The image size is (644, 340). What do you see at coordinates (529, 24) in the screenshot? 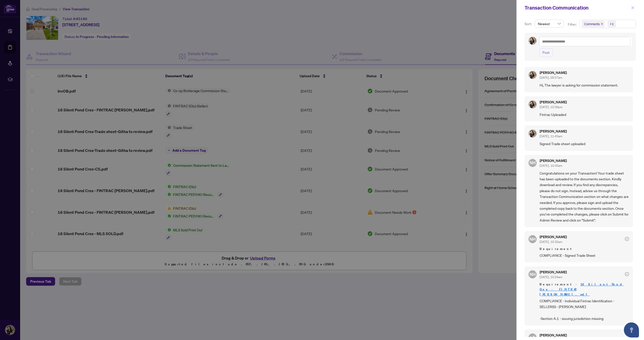
I see `p: Sort:` at bounding box center [529, 24].